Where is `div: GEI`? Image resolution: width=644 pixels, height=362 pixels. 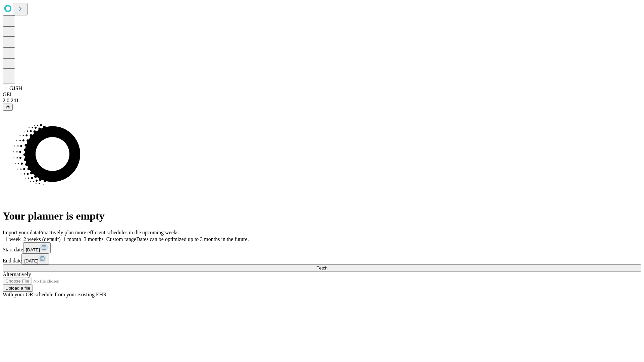 div: GEI is located at coordinates (322, 94).